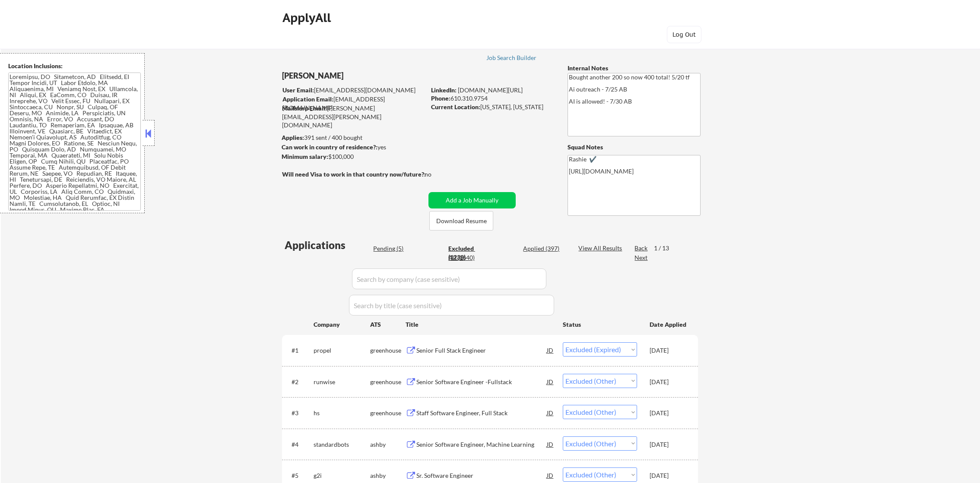 The width and height of the screenshot is (980, 483). What do you see at coordinates (299, 350) in the screenshot?
I see `div: #1` at bounding box center [299, 350].